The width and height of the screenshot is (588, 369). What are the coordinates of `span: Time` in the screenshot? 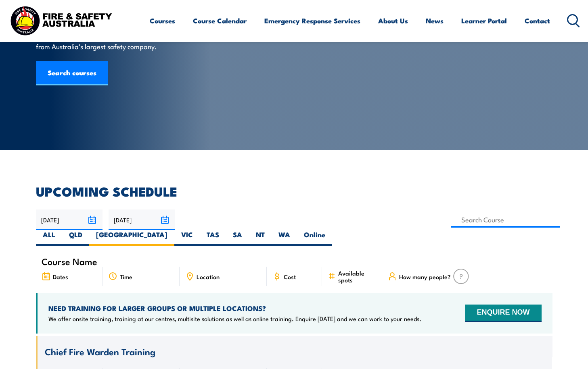 It's located at (126, 276).